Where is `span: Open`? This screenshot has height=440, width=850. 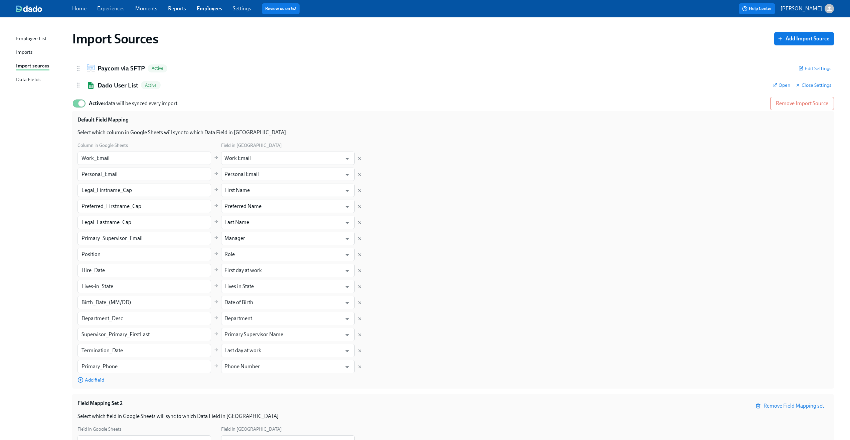 span: Open is located at coordinates (782, 85).